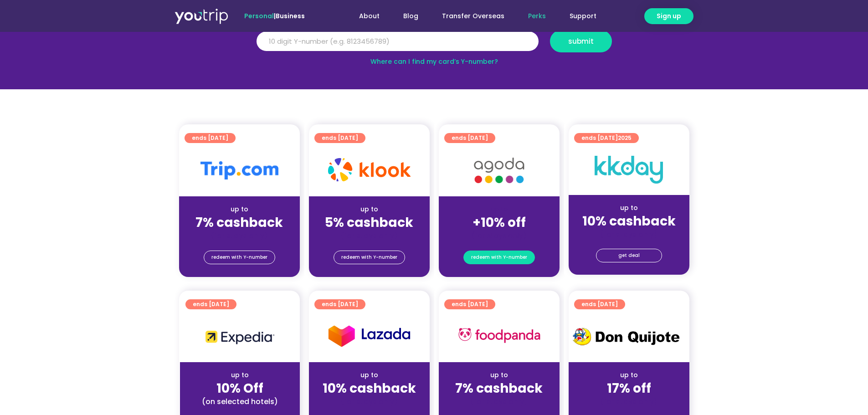 The width and height of the screenshot is (868, 415). What do you see at coordinates (369, 222) in the screenshot?
I see `strong: 5% cashback` at bounding box center [369, 222].